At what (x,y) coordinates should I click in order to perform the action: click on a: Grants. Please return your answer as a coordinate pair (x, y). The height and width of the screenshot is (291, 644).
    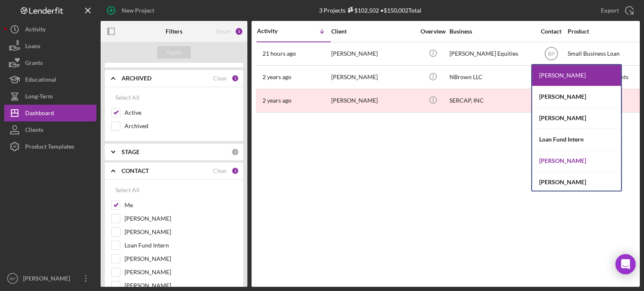
    Looking at the image, I should click on (50, 63).